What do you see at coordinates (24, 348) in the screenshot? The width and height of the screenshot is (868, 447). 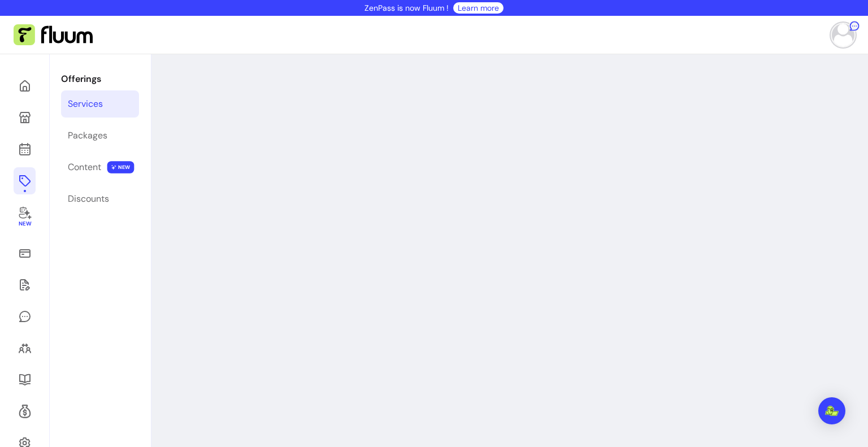 I see `a: Clients` at bounding box center [24, 348].